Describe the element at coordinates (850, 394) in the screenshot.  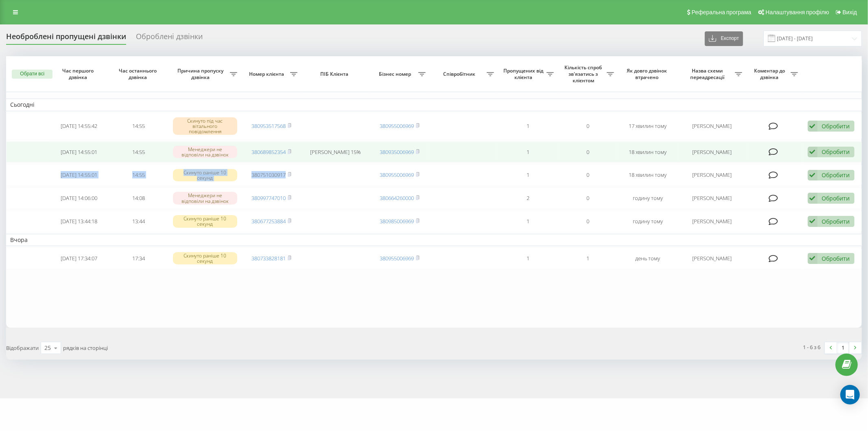
I see `div: Open Intercom Messenger` at that location.